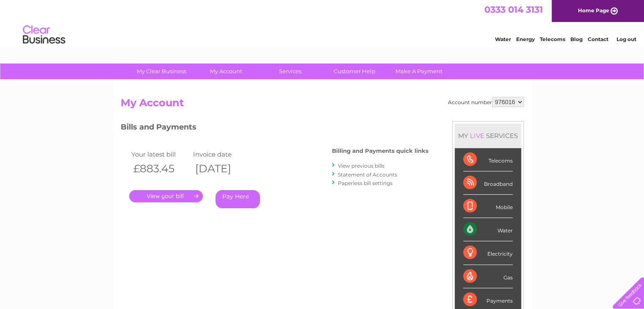 The image size is (644, 309). Describe the element at coordinates (160, 169) in the screenshot. I see `th: £883.45` at that location.